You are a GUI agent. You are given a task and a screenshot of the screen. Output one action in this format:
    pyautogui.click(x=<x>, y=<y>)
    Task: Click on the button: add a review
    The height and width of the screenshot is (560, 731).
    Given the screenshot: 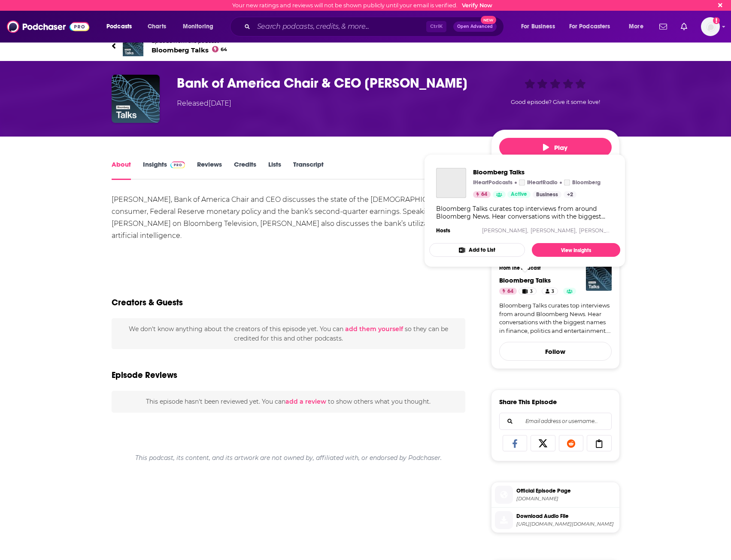 What is the action you would take?
    pyautogui.click(x=306, y=402)
    